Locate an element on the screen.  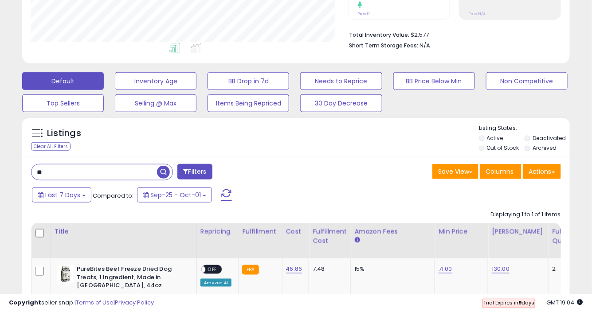
a: Terms of Use is located at coordinates (94, 302).